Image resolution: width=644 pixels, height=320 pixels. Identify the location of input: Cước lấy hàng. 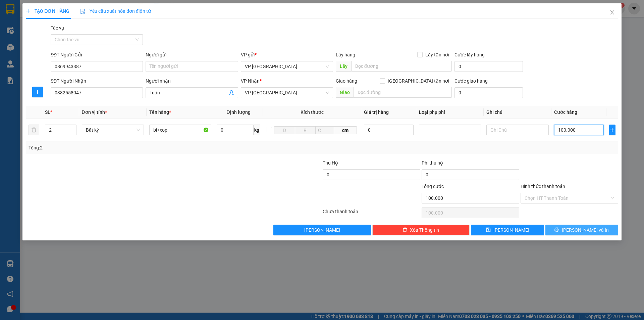
(489, 66).